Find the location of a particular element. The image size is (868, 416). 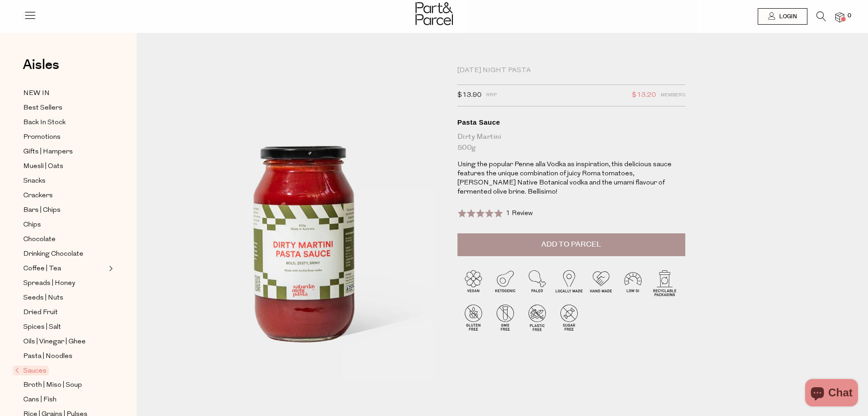

span: 0 is located at coordinates (849, 16).